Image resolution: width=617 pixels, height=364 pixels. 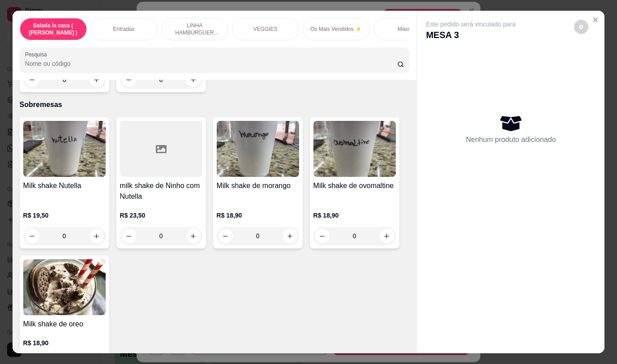 What do you see at coordinates (336, 29) in the screenshot?
I see `p: Os Mais Vendidos ⚡️` at bounding box center [336, 29].